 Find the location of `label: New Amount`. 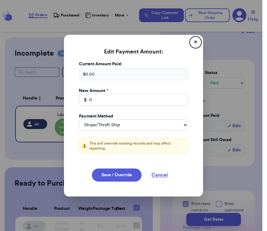

label: New Amount is located at coordinates (94, 91).